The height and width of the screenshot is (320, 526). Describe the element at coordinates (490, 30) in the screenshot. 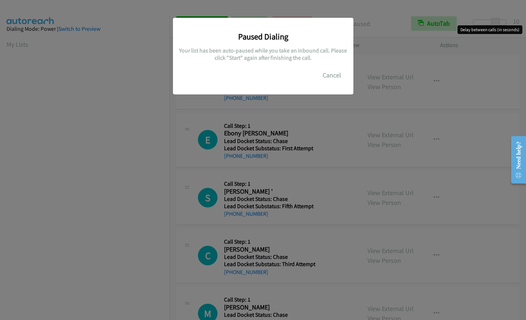

I see `div: Delay between calls (in seconds)` at that location.